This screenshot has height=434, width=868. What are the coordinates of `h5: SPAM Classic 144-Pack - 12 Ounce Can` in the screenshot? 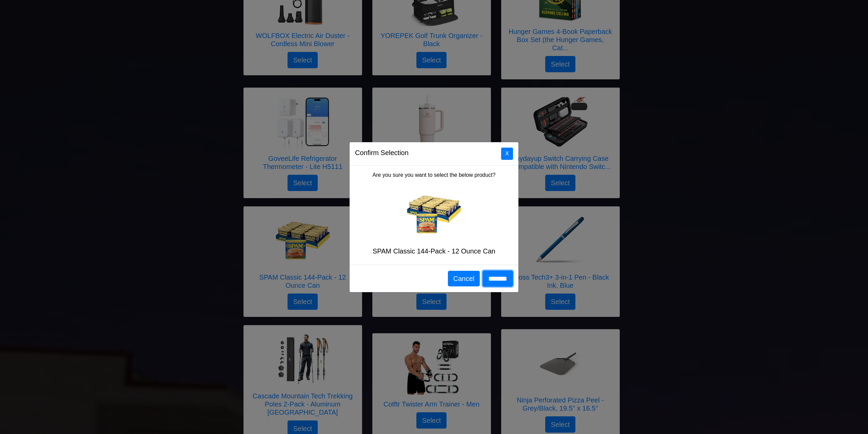 It's located at (434, 251).